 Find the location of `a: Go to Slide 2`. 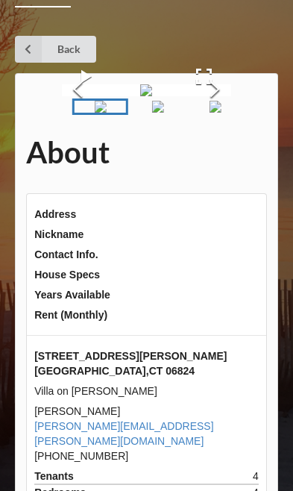

a: Go to Slide 2 is located at coordinates (100, 107).